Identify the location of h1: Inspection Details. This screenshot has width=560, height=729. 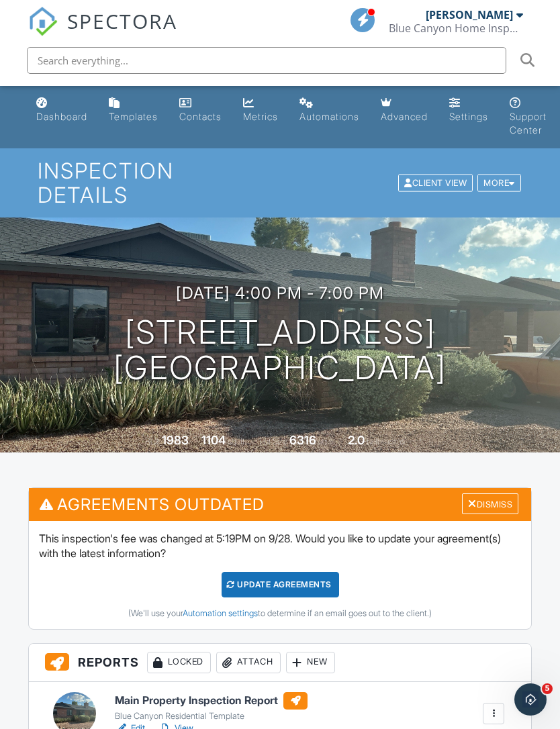
(280, 182).